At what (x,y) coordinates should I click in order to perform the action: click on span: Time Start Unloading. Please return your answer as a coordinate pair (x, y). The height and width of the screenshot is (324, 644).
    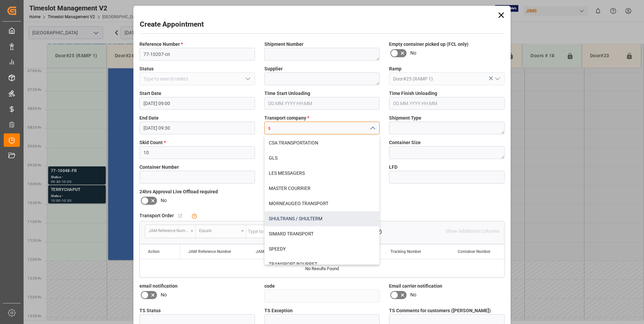
    Looking at the image, I should click on (287, 93).